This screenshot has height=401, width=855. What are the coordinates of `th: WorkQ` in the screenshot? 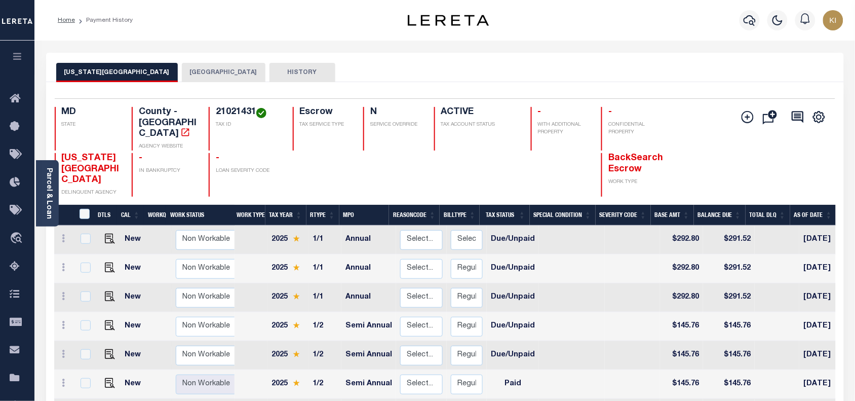 It's located at (155, 215).